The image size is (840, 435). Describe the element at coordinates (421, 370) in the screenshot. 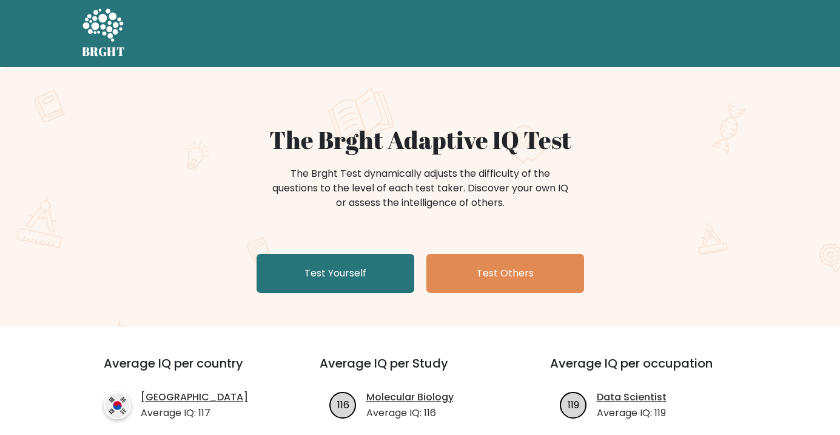

I see `h3: Average IQ per Study` at that location.